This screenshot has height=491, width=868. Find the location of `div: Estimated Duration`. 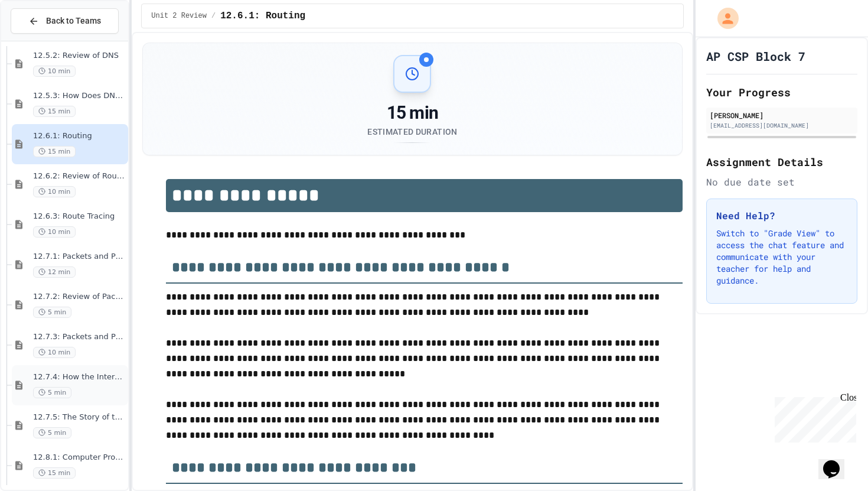

div: Estimated Duration is located at coordinates (412, 132).